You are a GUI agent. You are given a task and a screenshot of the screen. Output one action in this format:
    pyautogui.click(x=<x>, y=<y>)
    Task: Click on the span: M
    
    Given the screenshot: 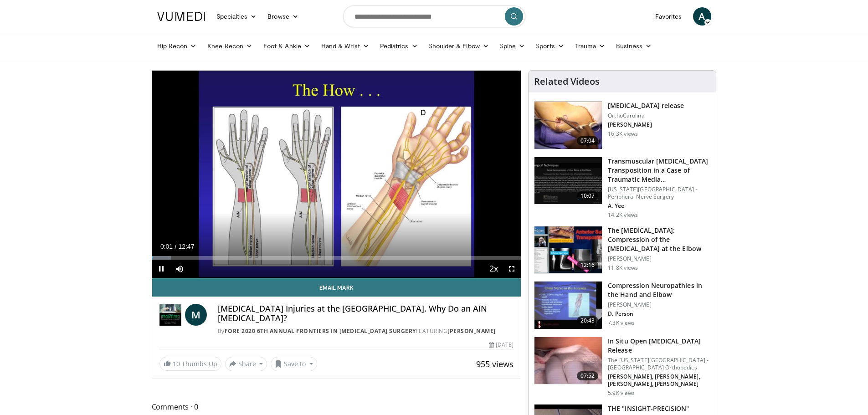 What is the action you would take?
    pyautogui.click(x=196, y=315)
    